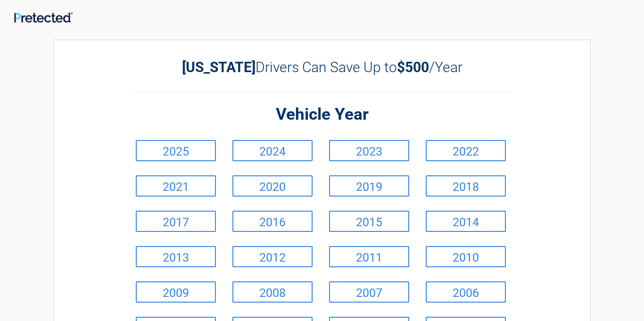 The height and width of the screenshot is (321, 644). What do you see at coordinates (273, 151) in the screenshot?
I see `a: 2024` at bounding box center [273, 151].